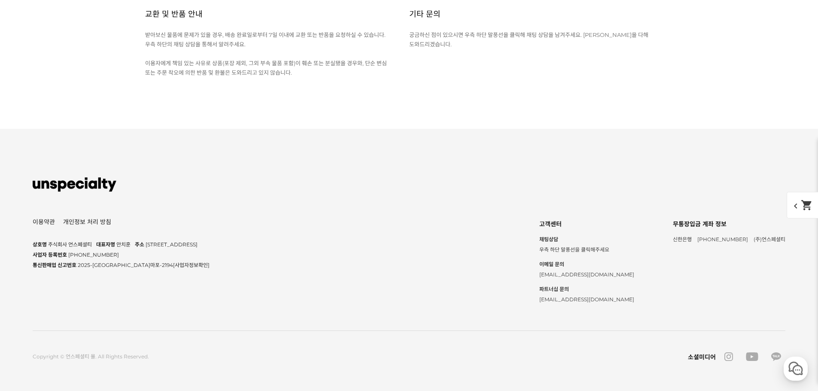 The width and height of the screenshot is (818, 391). I want to click on span: 설정, so click(138, 289).